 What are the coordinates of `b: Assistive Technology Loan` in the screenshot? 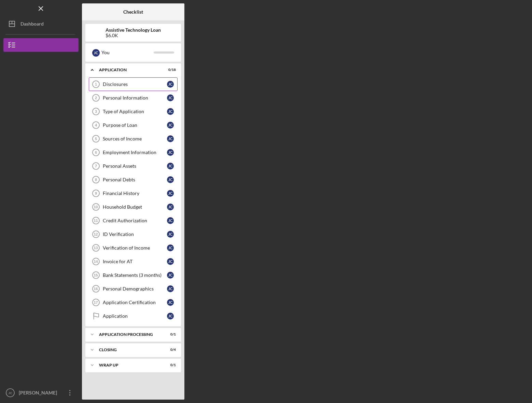 It's located at (133, 30).